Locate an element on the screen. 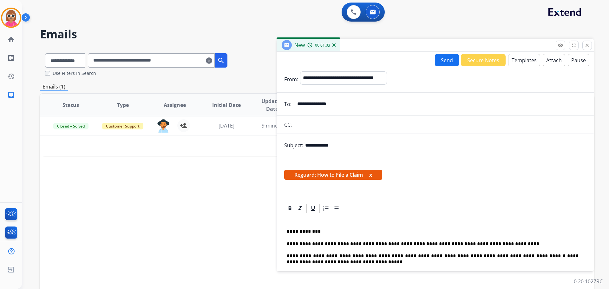  p: Emails (1) is located at coordinates (54, 87).